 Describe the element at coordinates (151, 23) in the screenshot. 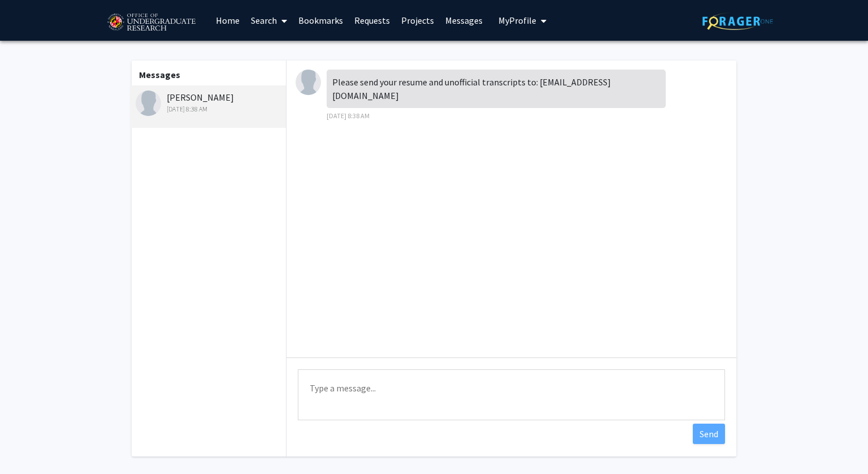

I see `img: University of Maryland Logo` at that location.